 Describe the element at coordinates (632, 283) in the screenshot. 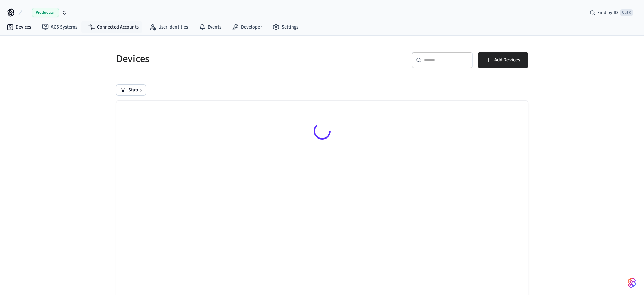

I see `img: SeamLogoGradient.69752ec5.svg` at that location.